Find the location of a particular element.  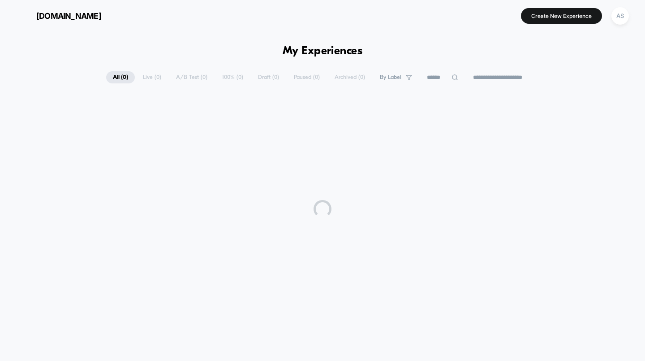

button: AS is located at coordinates (620, 16).